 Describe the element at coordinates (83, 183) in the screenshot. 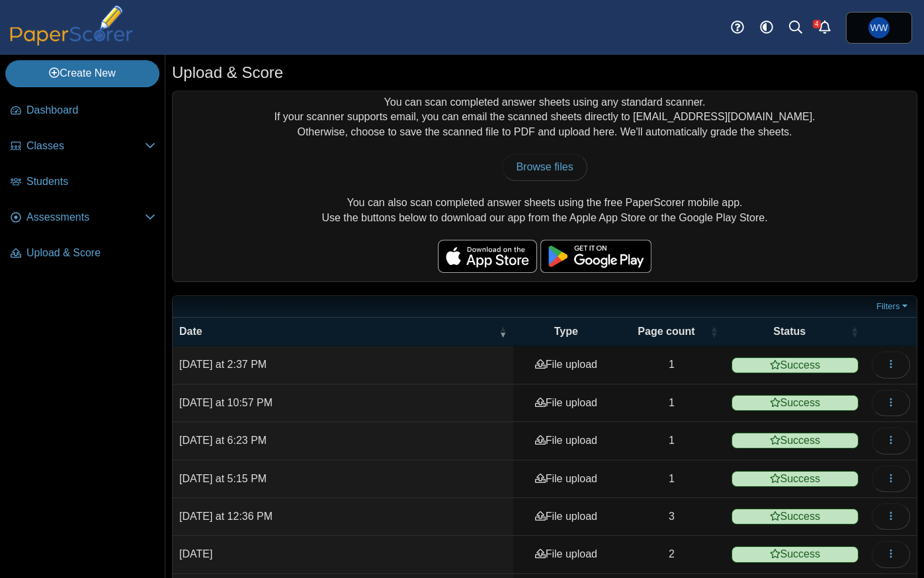

I see `a: Students` at that location.